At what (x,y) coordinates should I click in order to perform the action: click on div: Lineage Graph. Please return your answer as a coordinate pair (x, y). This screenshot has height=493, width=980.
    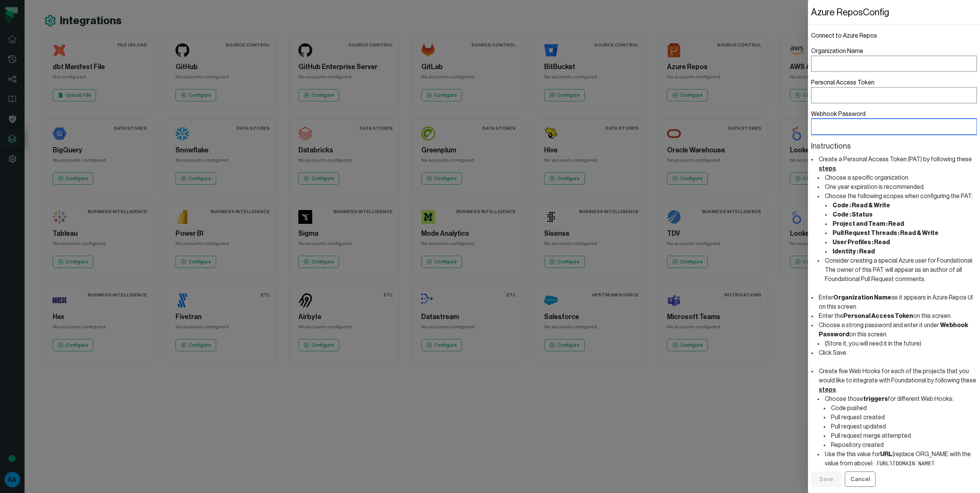
    Looking at the image, I should click on (80, 216).